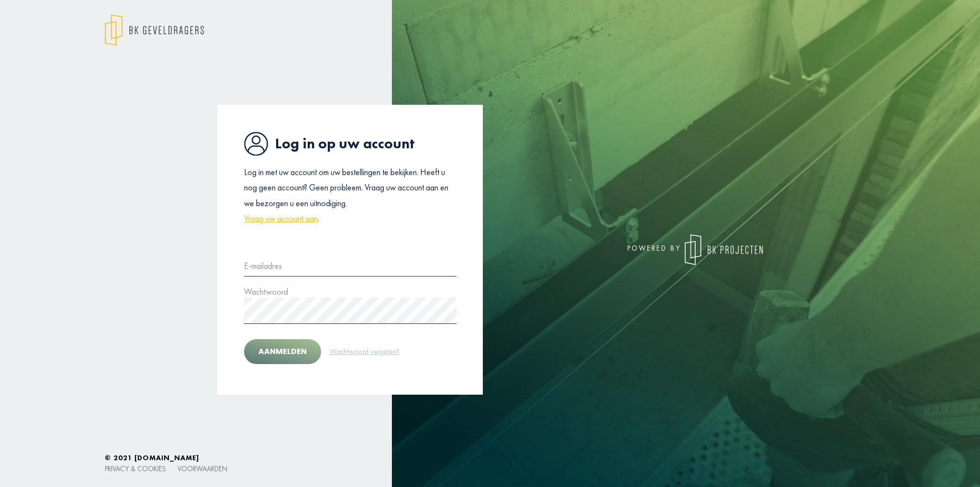  Describe the element at coordinates (350, 144) in the screenshot. I see `h1: Log in op uw account` at that location.